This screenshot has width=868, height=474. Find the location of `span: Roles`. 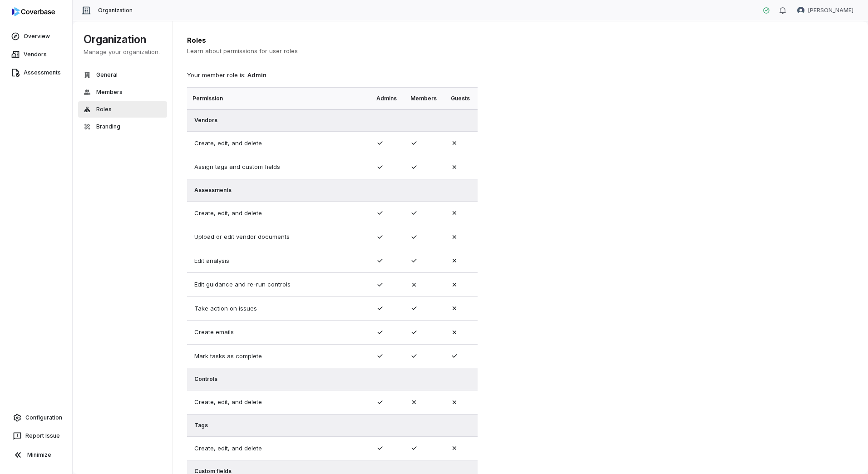

span: Roles is located at coordinates (104, 110).